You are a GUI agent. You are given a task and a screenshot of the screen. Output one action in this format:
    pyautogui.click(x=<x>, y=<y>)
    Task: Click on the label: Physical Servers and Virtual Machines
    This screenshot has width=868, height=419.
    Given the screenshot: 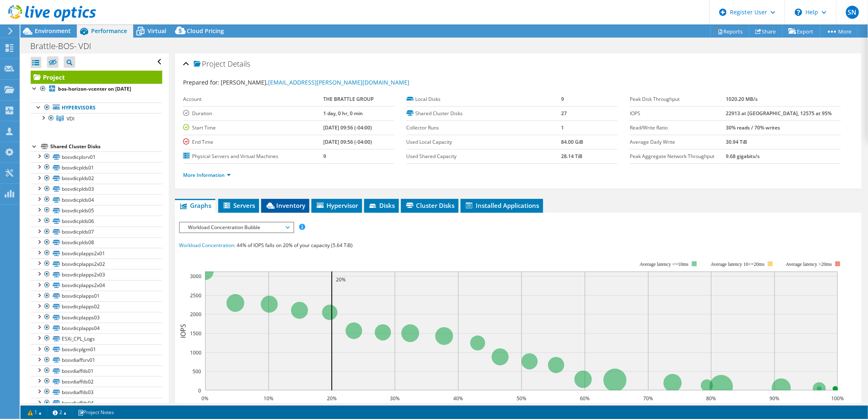 What is the action you would take?
    pyautogui.click(x=253, y=157)
    